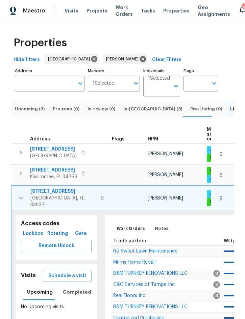  What do you see at coordinates (54, 177) in the screenshot?
I see `span: Kissimmee, FL 34759` at bounding box center [54, 177].